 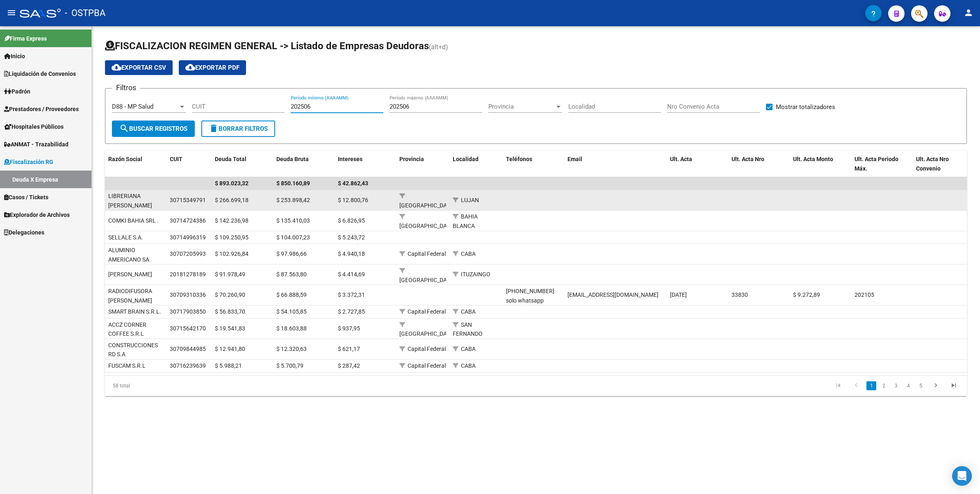 What do you see at coordinates (292, 254) in the screenshot?
I see `span: $ 97.986,66` at bounding box center [292, 254].